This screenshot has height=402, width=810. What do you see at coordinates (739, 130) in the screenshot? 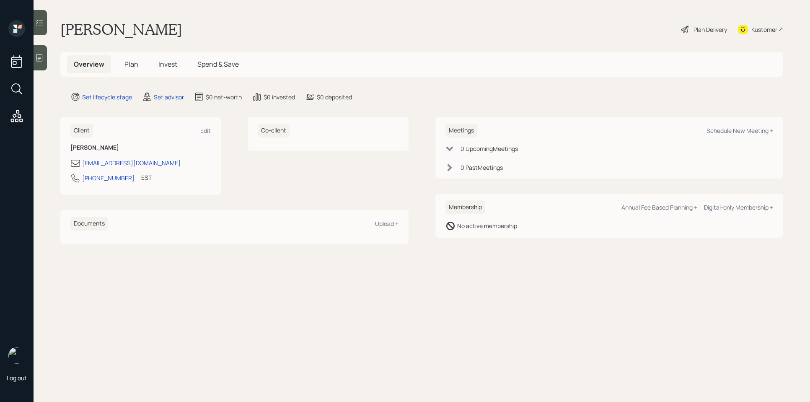
I see `div: Schedule New Meeting +` at bounding box center [739, 130].